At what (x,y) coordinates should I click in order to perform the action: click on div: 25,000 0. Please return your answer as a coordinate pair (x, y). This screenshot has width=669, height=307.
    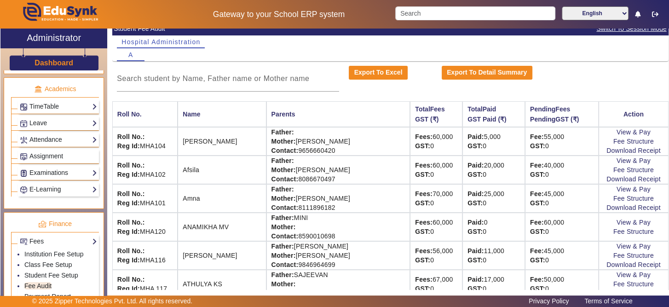
    Looking at the image, I should click on (494, 198).